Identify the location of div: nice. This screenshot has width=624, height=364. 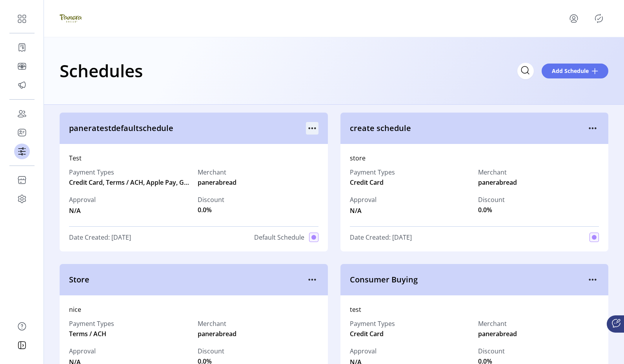
(194, 309).